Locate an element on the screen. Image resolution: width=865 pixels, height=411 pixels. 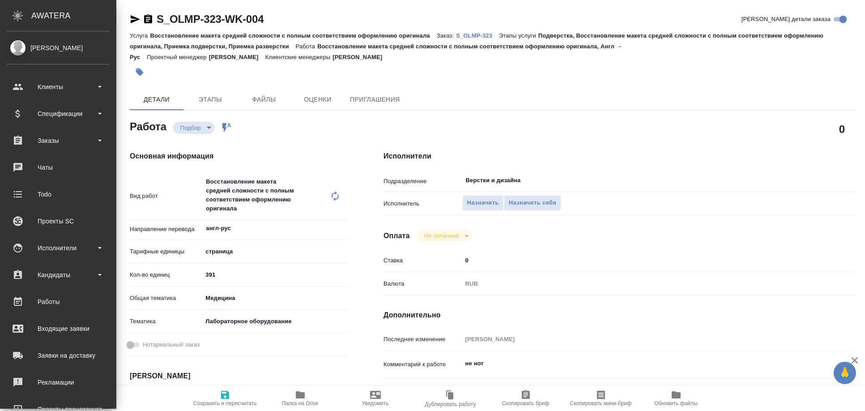
p: S_OLMP-323 is located at coordinates (477, 35).